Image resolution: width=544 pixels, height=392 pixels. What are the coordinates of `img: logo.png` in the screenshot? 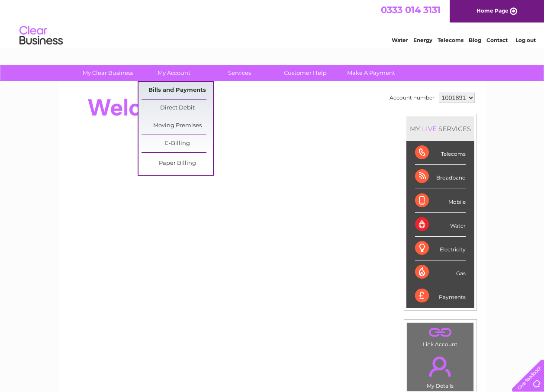 It's located at (41, 35).